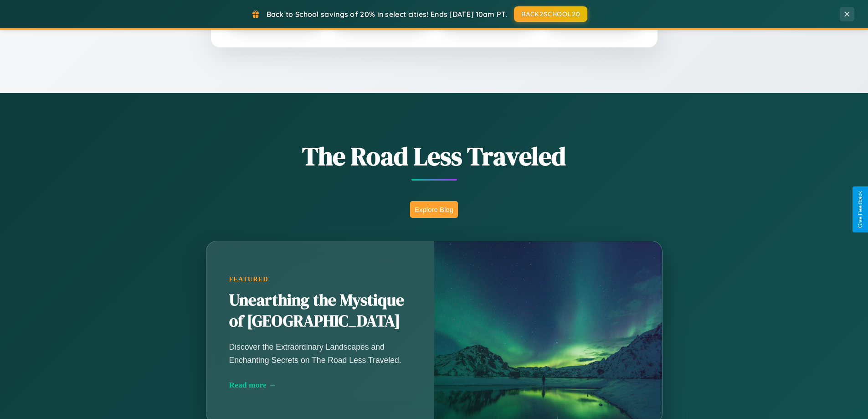  Describe the element at coordinates (321, 353) in the screenshot. I see `p: Discover the Extraordinary Landscapes and Enchanting Secrets on The Road Less Traveled.` at that location.